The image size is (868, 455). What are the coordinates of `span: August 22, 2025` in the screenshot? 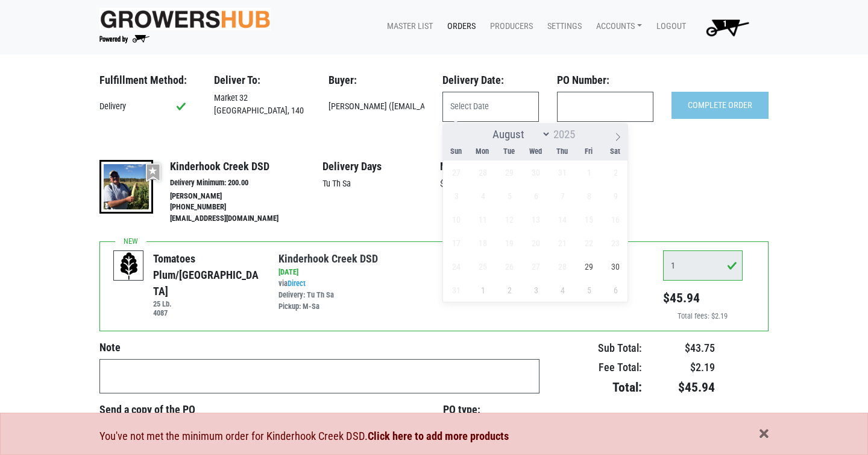 It's located at (589, 242).